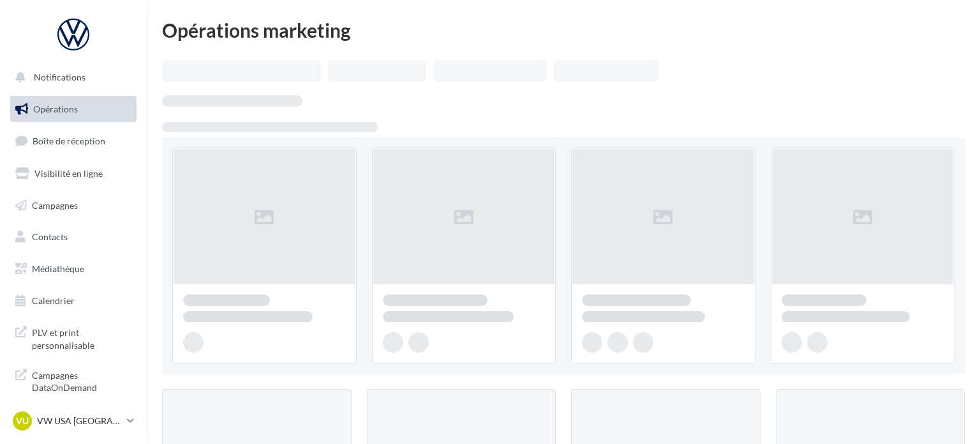 The height and width of the screenshot is (444, 980). What do you see at coordinates (55, 205) in the screenshot?
I see `span: Campagnes` at bounding box center [55, 205].